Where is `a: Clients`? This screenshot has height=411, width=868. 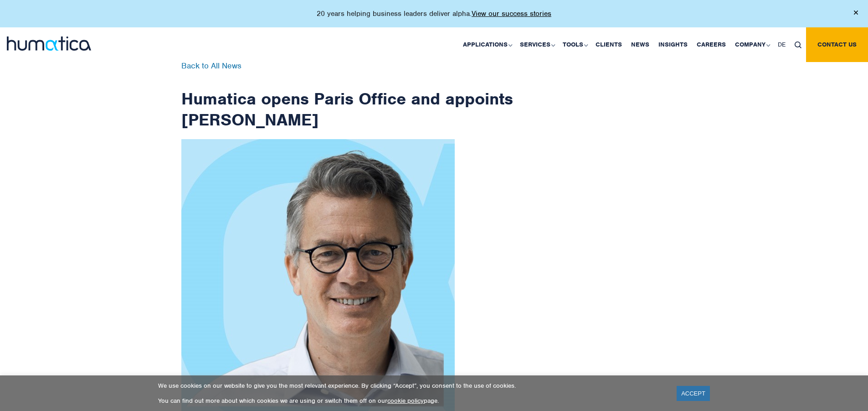 a: Clients is located at coordinates (609, 45).